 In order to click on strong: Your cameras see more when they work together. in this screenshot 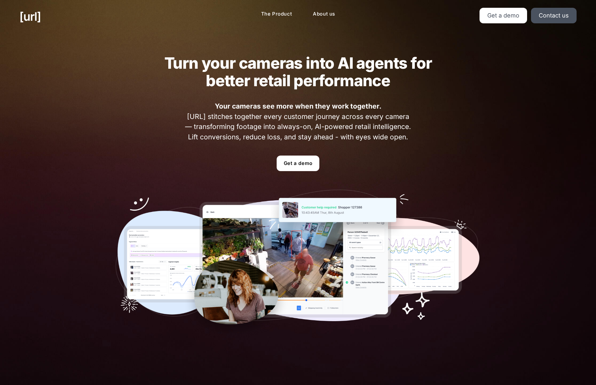, I will do `click(298, 106)`.